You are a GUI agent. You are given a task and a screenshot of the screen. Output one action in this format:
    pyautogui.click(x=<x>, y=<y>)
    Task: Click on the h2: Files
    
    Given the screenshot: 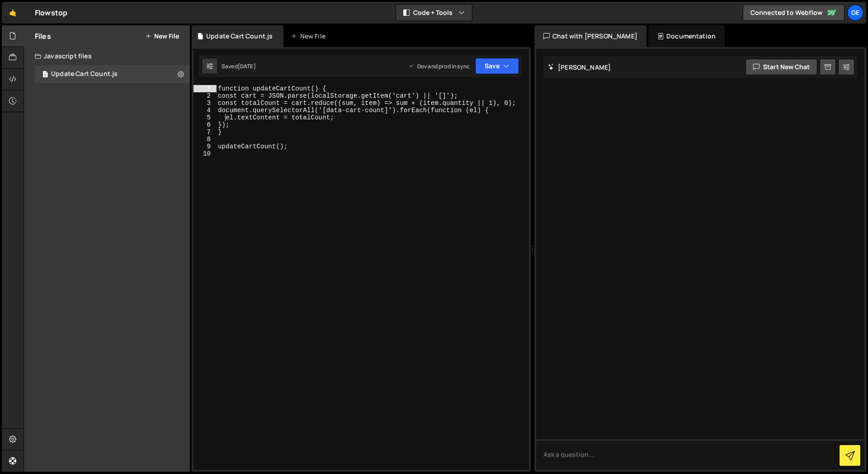 What is the action you would take?
    pyautogui.click(x=43, y=37)
    